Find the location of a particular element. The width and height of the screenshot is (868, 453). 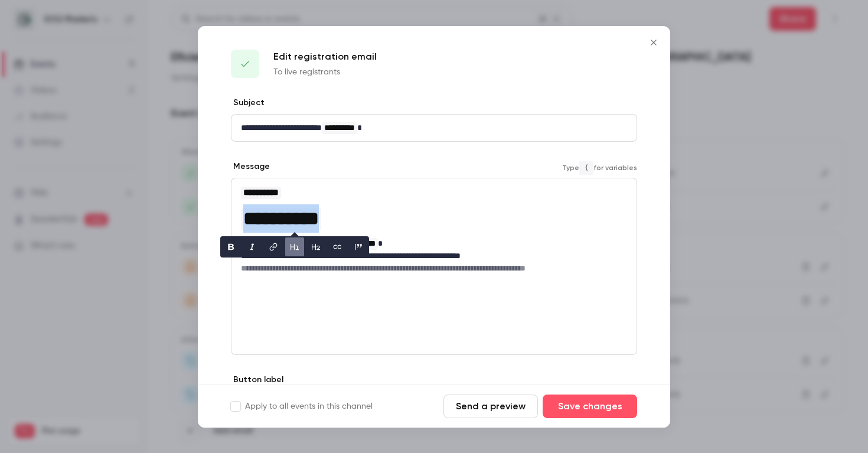

label: Button label is located at coordinates (257, 380).